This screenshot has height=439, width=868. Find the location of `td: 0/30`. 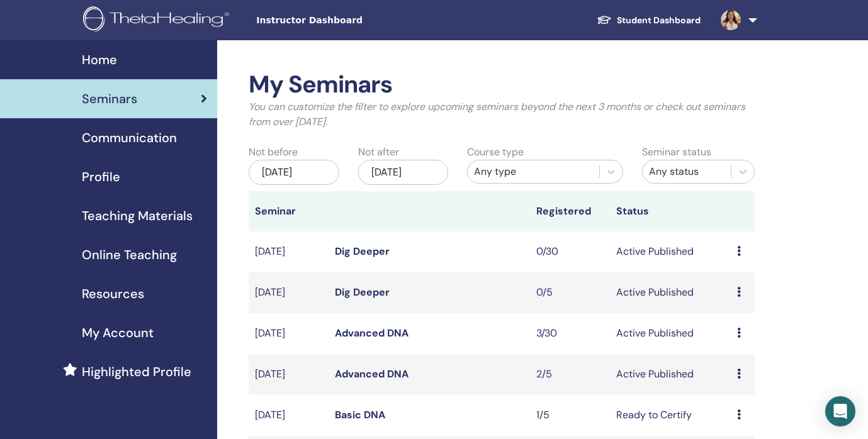

td: 0/30 is located at coordinates (570, 252).